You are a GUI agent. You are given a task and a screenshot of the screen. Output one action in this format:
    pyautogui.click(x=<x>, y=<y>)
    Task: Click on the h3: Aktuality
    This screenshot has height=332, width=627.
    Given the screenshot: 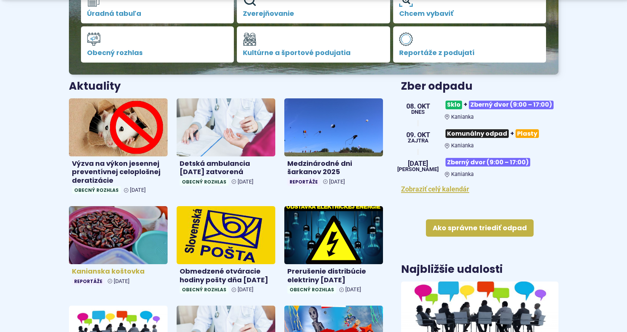 What is the action you would take?
    pyautogui.click(x=95, y=86)
    